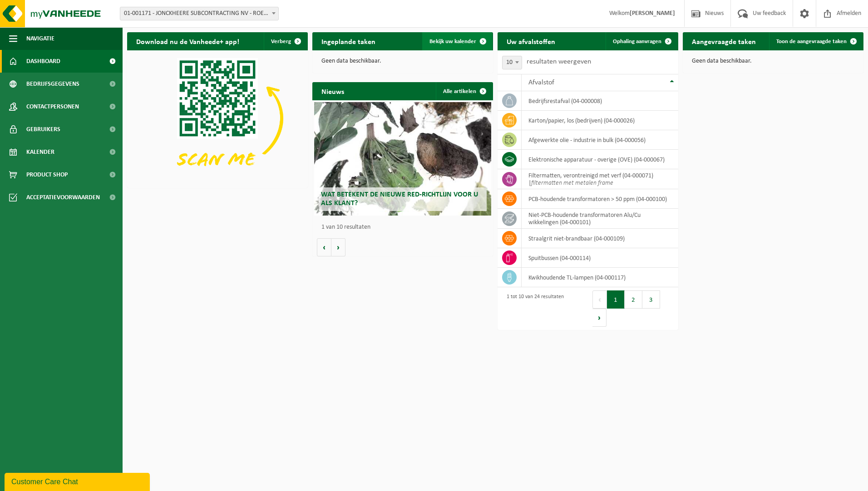 The width and height of the screenshot is (868, 491). I want to click on span: Dashboard, so click(43, 61).